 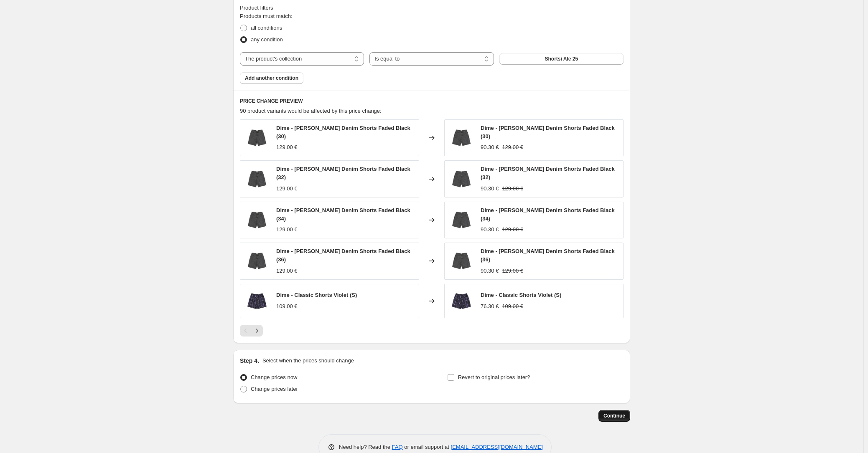 What do you see at coordinates (271, 78) in the screenshot?
I see `span: Add another condition` at bounding box center [271, 78].